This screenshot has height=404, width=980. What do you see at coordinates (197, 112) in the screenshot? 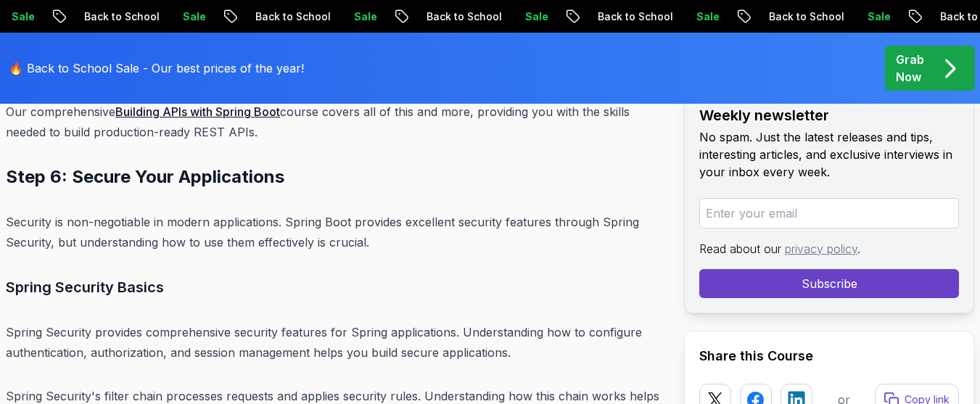
I see `a: Building APIs with Spring Boot` at bounding box center [197, 112].